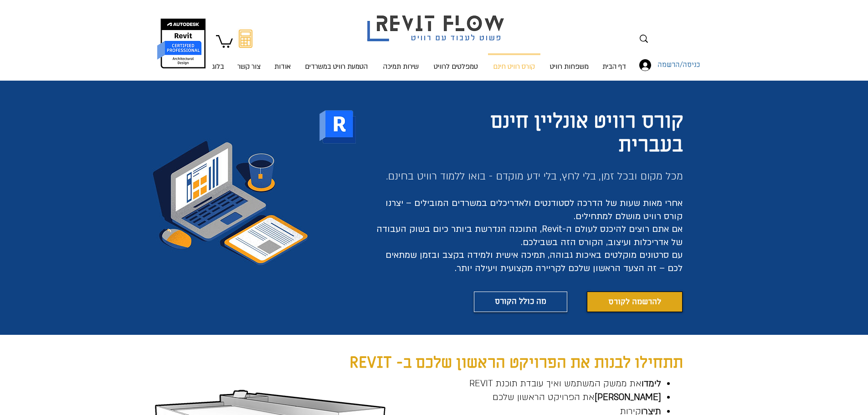 This screenshot has width=868, height=415. What do you see at coordinates (282, 66) in the screenshot?
I see `p: אודות` at bounding box center [282, 66].